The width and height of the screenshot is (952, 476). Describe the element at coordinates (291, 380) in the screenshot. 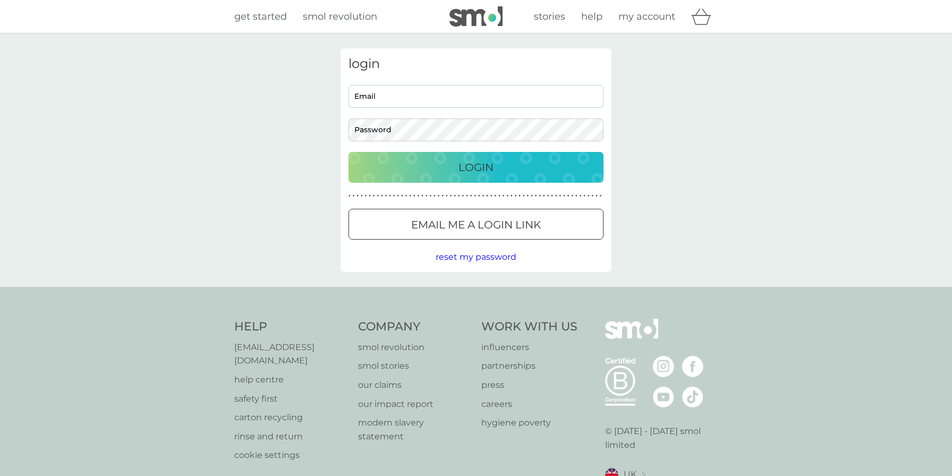

I see `a: help centre` at that location.